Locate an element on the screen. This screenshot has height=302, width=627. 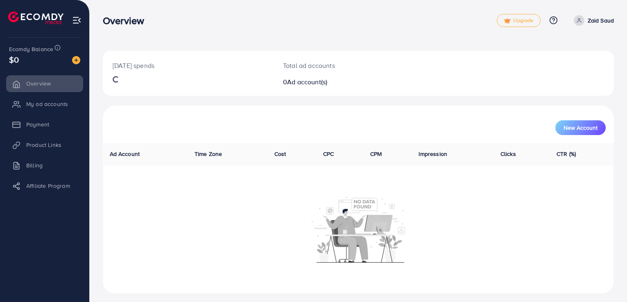
span: Ecomdy Balance is located at coordinates (31, 49).